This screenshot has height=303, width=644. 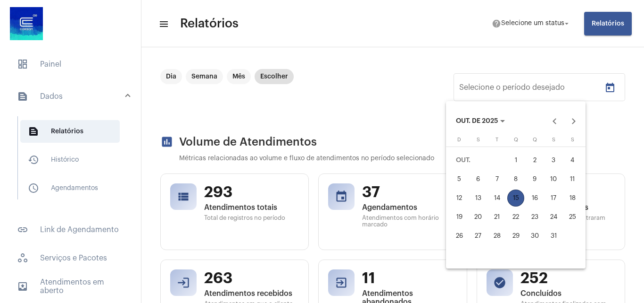 I want to click on button: 23 de outubro de 2025, so click(x=535, y=217).